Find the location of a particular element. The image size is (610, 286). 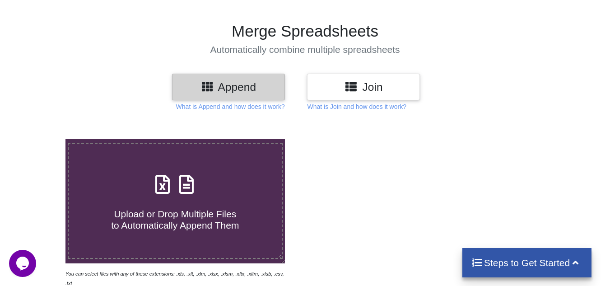

p: What is Join and how does it work? is located at coordinates (356, 107).